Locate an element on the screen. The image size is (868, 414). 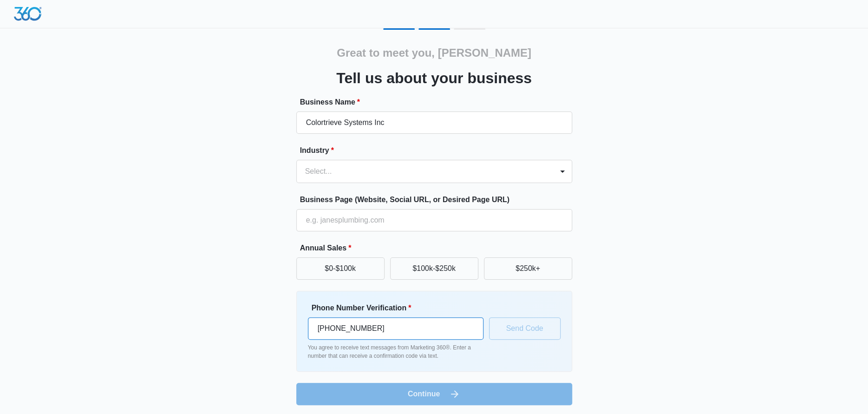
input: Ex. +1-555-555-5555 is located at coordinates (395, 329).